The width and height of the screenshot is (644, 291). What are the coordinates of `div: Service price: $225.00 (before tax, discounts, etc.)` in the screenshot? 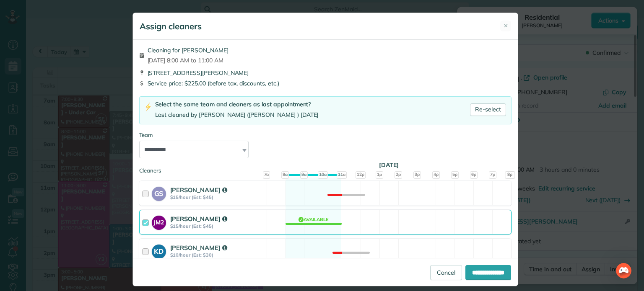 It's located at (325, 84).